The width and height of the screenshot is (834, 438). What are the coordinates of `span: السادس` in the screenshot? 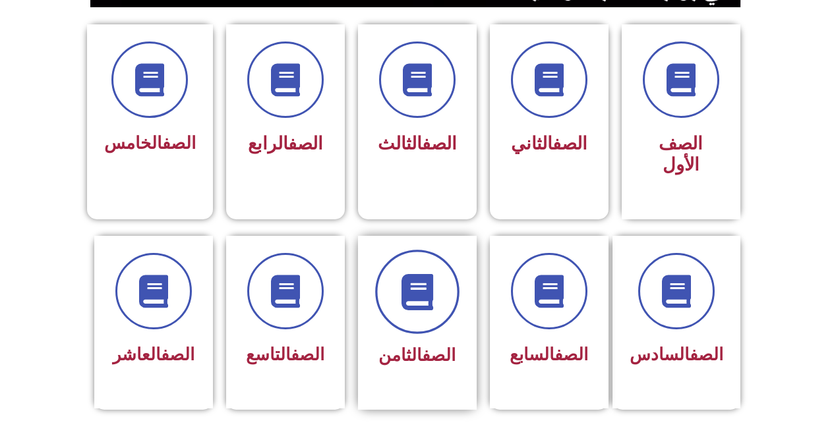 It's located at (676, 355).